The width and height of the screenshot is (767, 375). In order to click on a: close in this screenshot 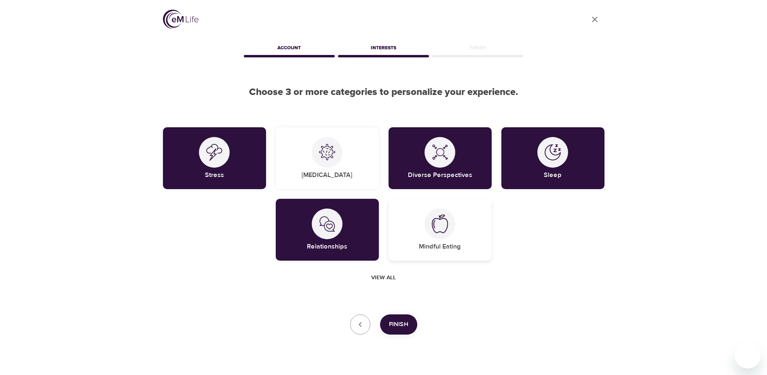, I will do `click(595, 19)`.